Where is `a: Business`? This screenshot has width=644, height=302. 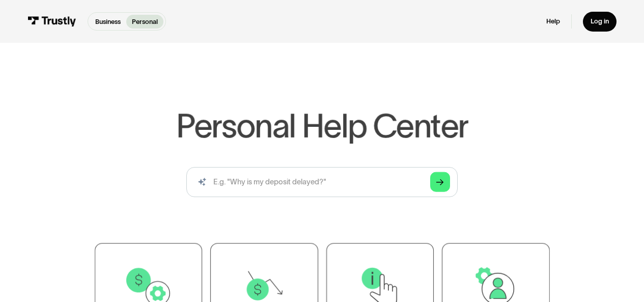
a: Business is located at coordinates (108, 21).